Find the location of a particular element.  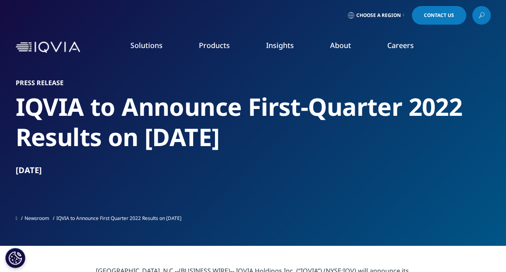

a: Careers is located at coordinates (401, 45).